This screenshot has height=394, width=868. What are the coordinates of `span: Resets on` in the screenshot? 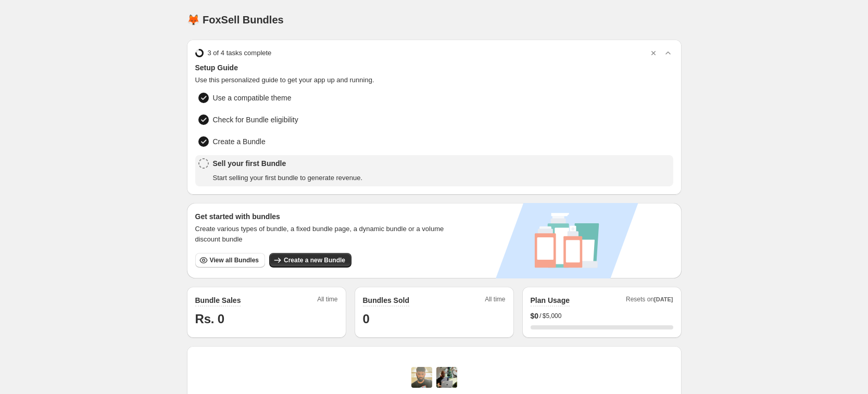 It's located at (650, 301).